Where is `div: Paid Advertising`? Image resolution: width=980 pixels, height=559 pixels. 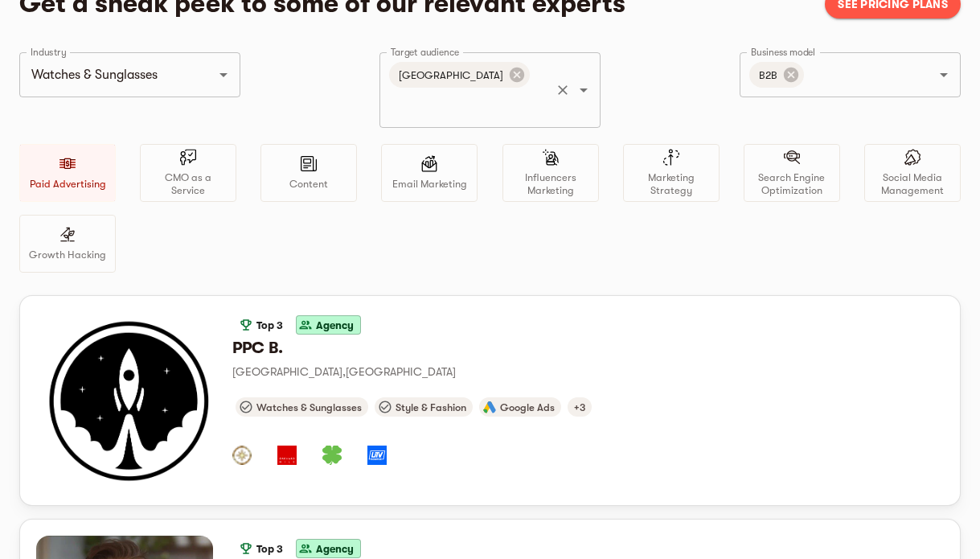
div: Paid Advertising is located at coordinates (68, 173).